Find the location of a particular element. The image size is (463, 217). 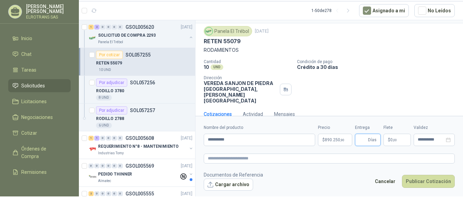

div: Cotizaciones is located at coordinates (218, 114).